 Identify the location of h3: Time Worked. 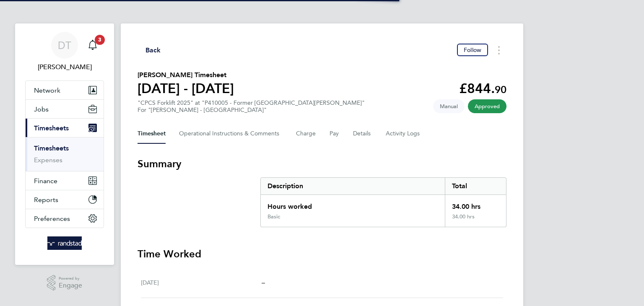
(322, 254).